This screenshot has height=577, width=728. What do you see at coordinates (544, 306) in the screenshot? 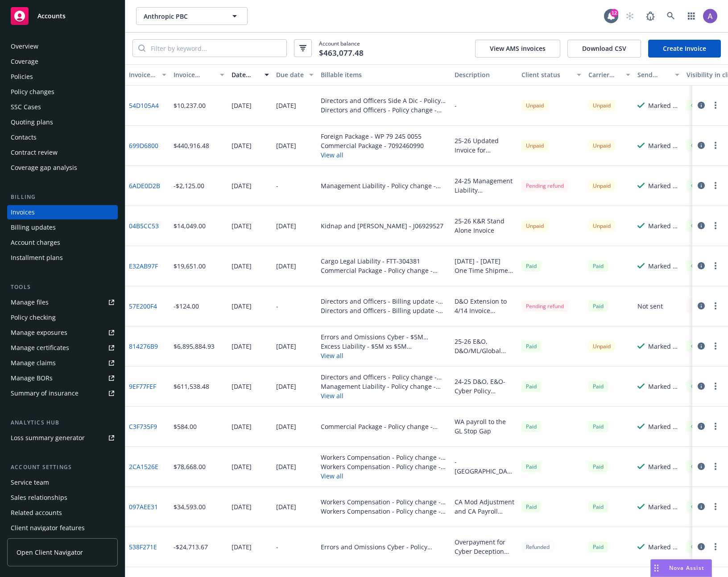
I see `div: Pending refund` at bounding box center [544, 306].